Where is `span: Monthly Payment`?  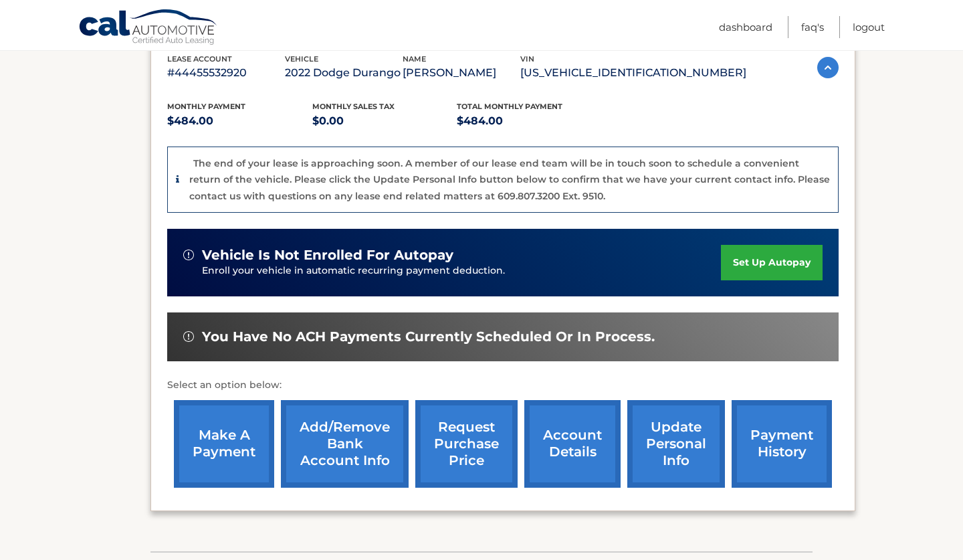
span: Monthly Payment is located at coordinates (206, 106).